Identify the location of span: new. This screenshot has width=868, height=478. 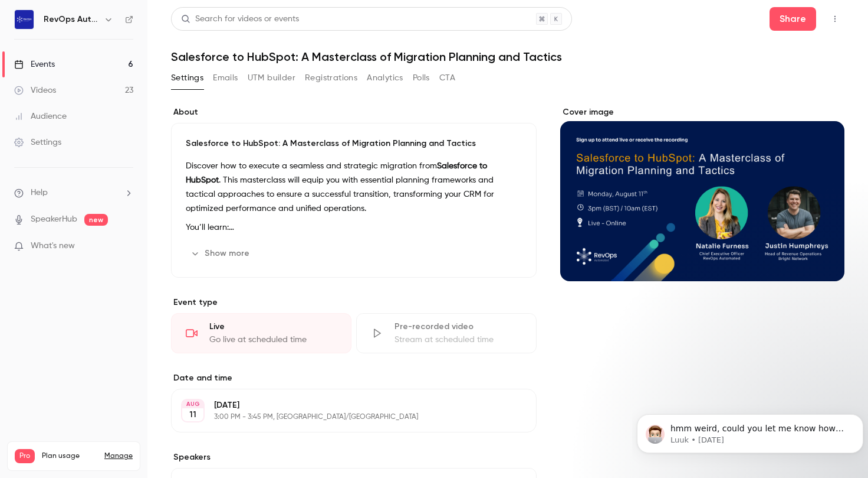
(96, 220).